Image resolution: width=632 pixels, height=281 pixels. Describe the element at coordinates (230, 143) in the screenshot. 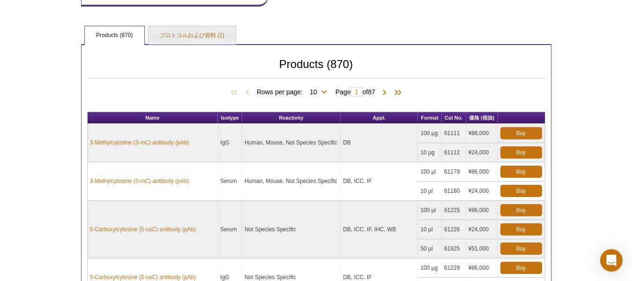

I see `td: IgG` at that location.